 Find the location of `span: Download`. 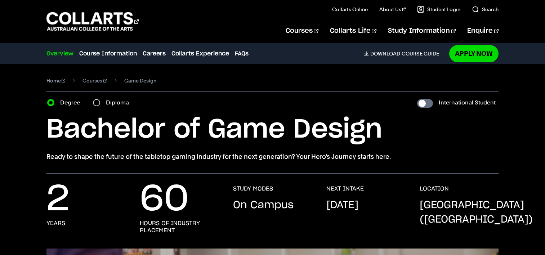

span: Download is located at coordinates (385, 54).